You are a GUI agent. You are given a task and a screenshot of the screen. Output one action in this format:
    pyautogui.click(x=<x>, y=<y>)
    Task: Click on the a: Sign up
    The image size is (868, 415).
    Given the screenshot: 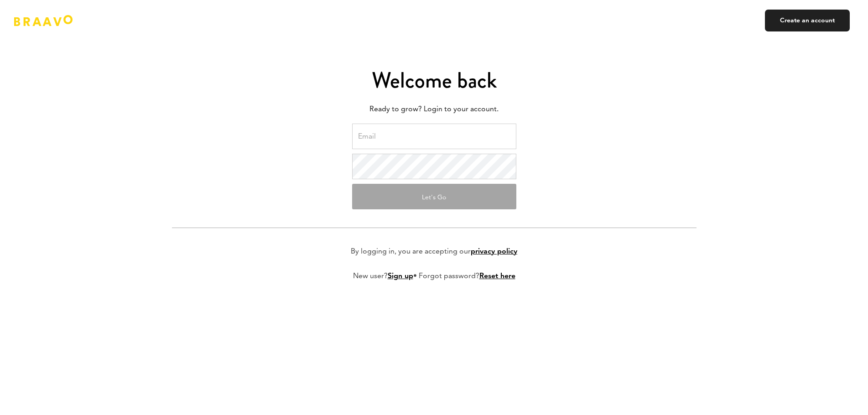 What is the action you would take?
    pyautogui.click(x=400, y=277)
    